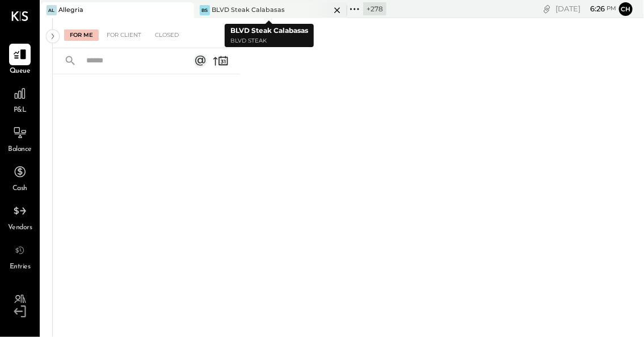 The height and width of the screenshot is (337, 644). I want to click on span: pm, so click(611, 8).